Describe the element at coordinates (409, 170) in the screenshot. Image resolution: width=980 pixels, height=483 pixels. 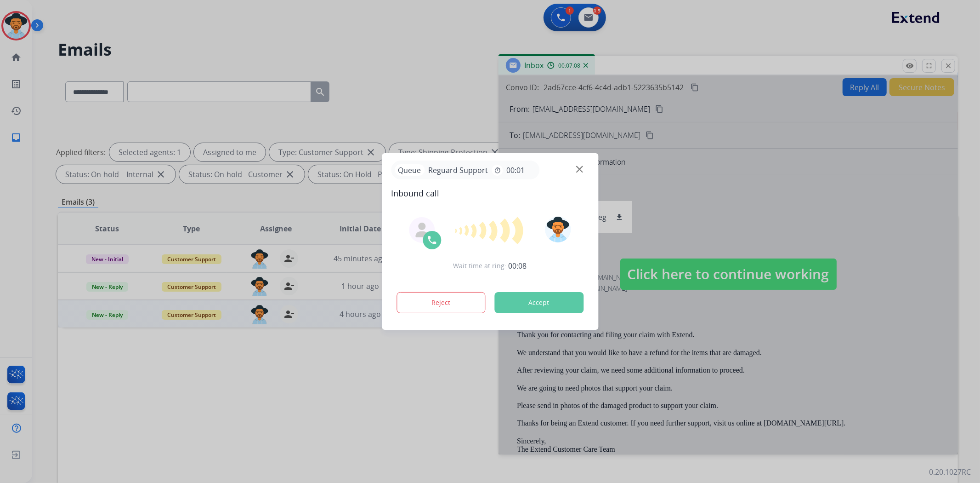
I see `p: Queue` at that location.